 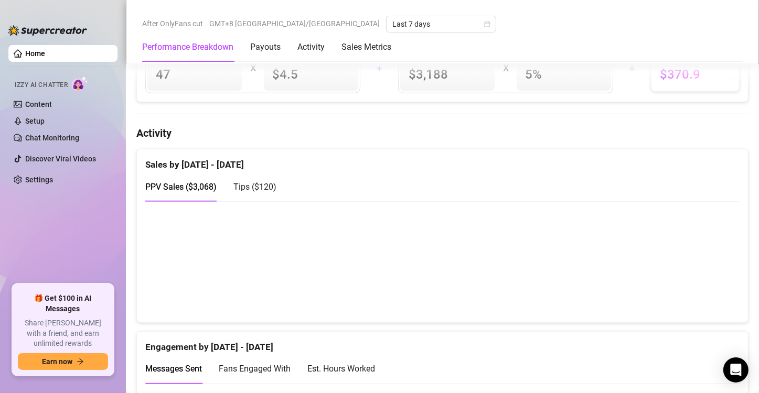 I want to click on div: Est. Hours Worked, so click(x=341, y=369).